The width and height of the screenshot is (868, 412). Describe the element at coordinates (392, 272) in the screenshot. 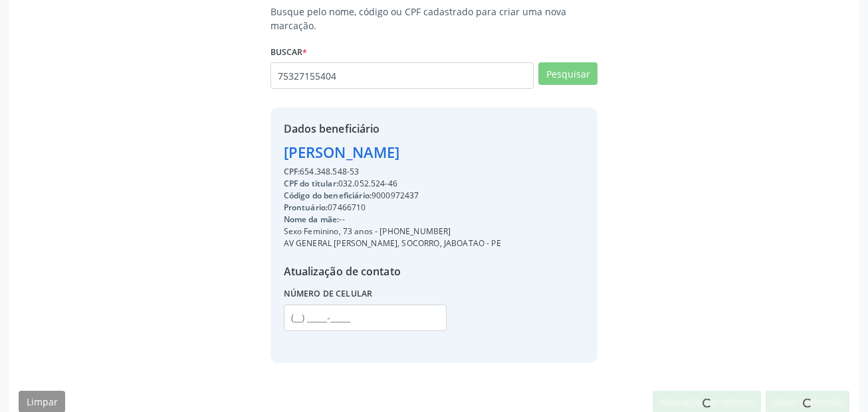

I see `div: Atualização de contato` at that location.